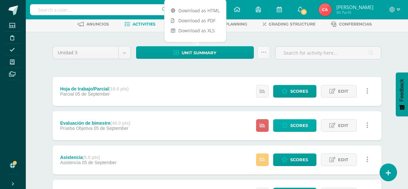  I want to click on div: Evaluación de bimestre, so click(95, 123).